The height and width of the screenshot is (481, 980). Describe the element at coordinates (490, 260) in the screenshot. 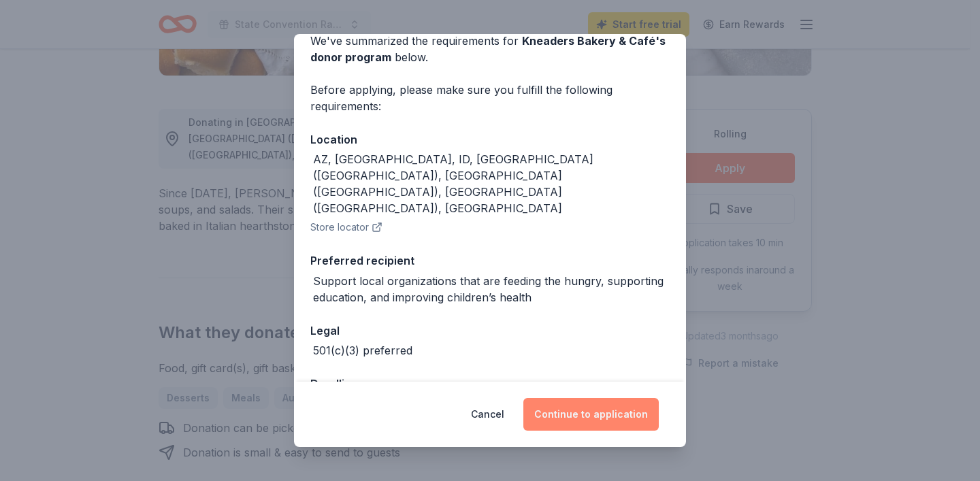

I see `div: Preferred recipient` at that location.